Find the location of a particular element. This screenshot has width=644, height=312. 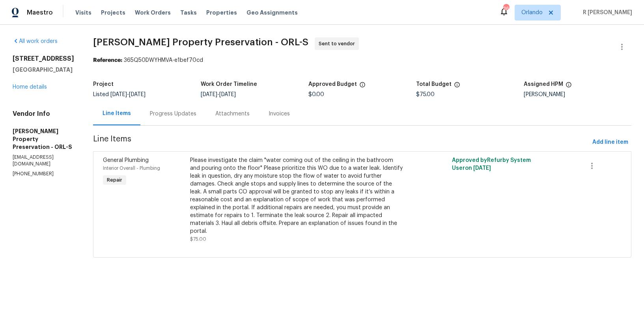

b: Reference: is located at coordinates (107, 60).